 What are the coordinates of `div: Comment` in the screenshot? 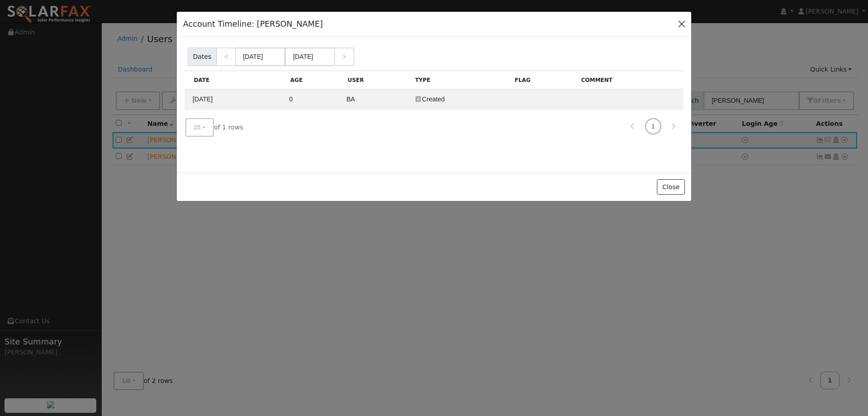 It's located at (630, 79).